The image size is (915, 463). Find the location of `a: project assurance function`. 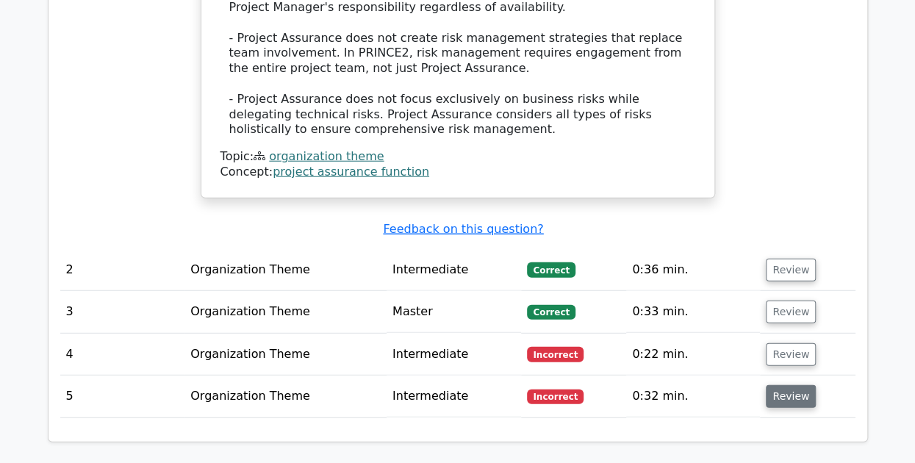

a: project assurance function is located at coordinates (351, 171).